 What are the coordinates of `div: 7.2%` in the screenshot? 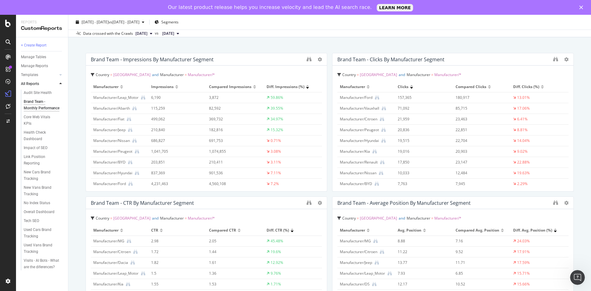 It's located at (275, 184).